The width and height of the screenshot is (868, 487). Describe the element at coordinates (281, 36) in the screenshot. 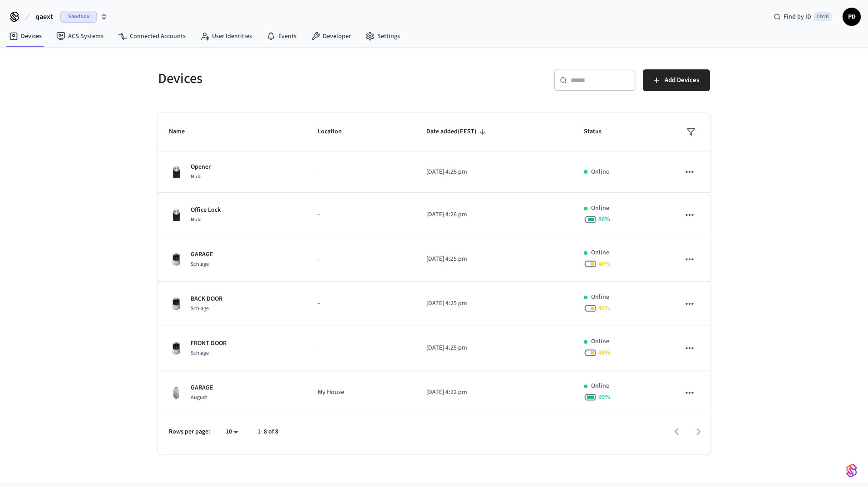

I see `a: Events` at that location.